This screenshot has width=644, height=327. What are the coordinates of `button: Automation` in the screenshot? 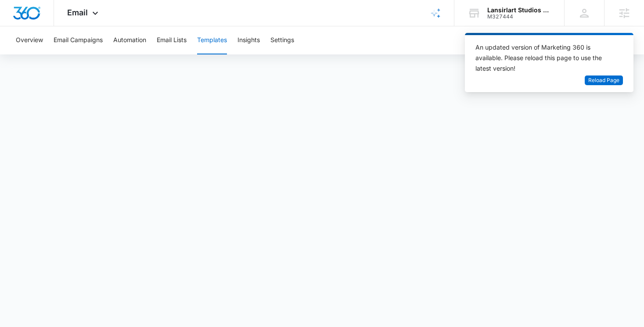 It's located at (130, 41).